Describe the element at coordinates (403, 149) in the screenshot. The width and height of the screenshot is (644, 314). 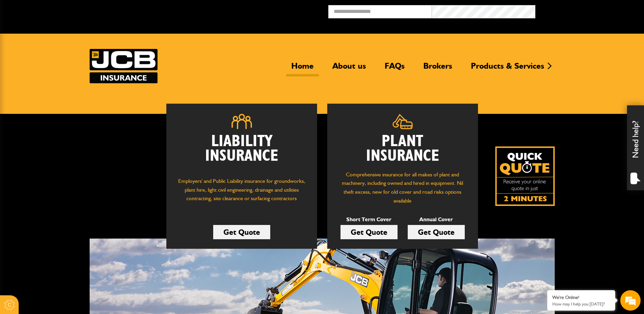
I see `h2: Plant Insurance` at that location.